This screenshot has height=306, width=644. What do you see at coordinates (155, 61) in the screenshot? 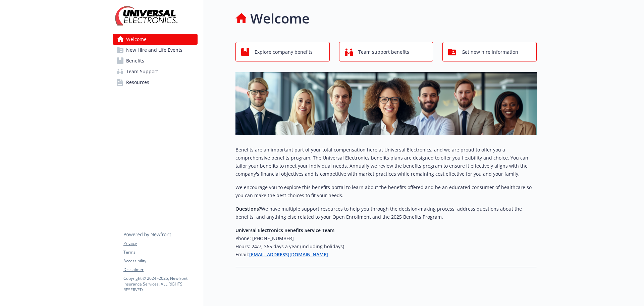
I see `a: Benefits` at bounding box center [155, 61].